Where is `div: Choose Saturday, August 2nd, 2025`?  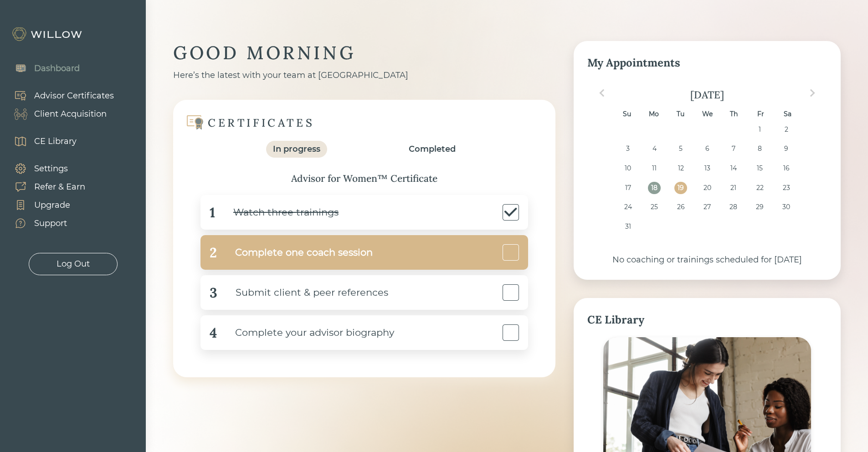
div: Choose Saturday, August 2nd, 2025 is located at coordinates (785, 129).